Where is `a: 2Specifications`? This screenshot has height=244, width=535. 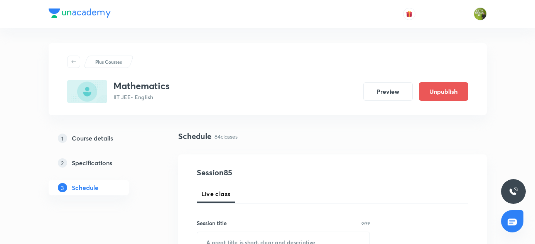 a: 2Specifications is located at coordinates (101, 163).